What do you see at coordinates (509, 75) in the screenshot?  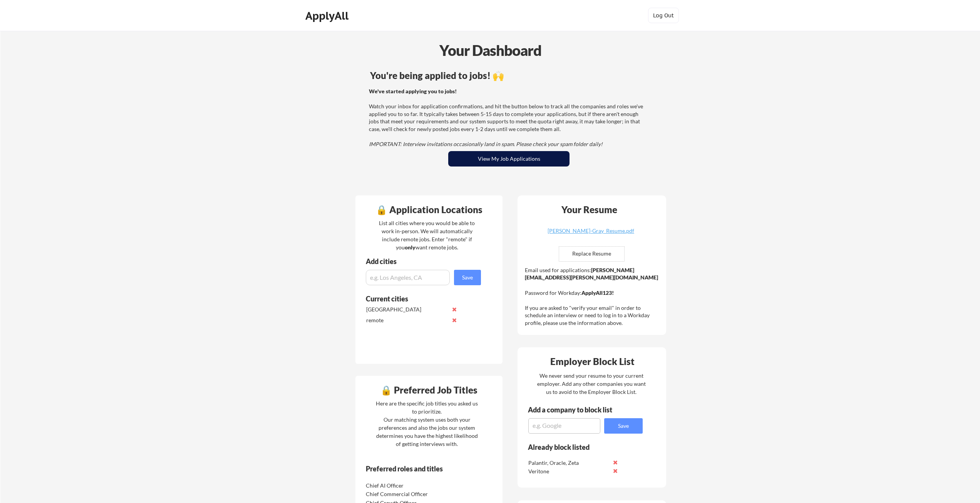 I see `div: You're being applied to jobs! 🙌` at bounding box center [509, 75].